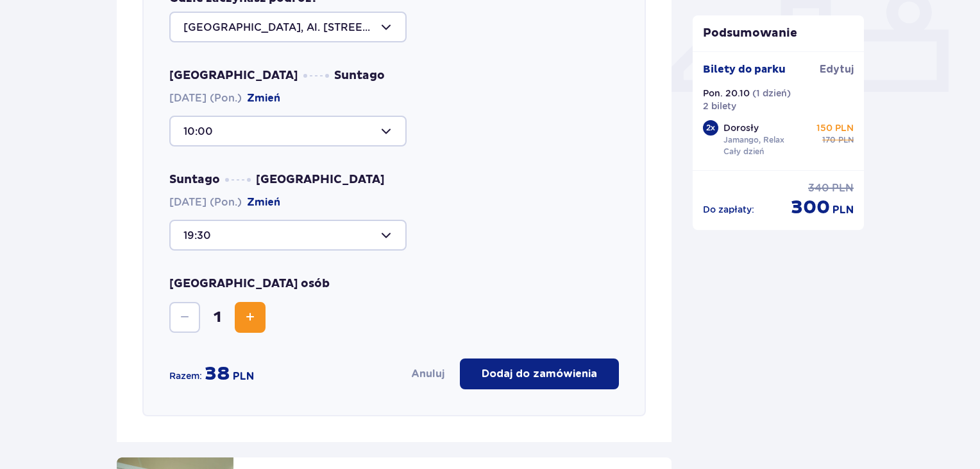 This screenshot has width=980, height=469. Describe the element at coordinates (818, 188) in the screenshot. I see `span: 340` at that location.